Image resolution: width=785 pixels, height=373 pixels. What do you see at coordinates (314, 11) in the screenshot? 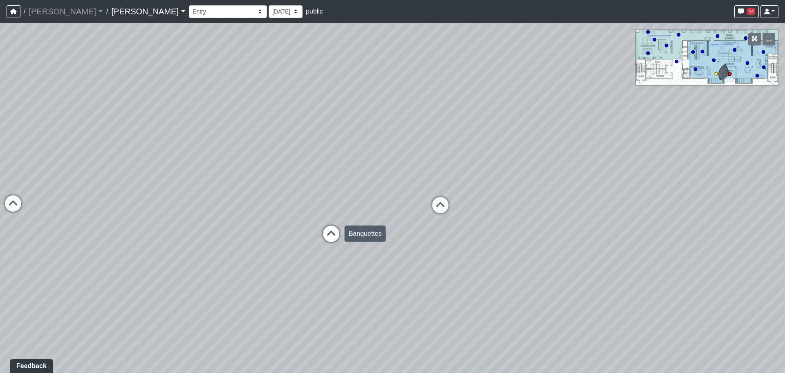
I see `span: public` at bounding box center [314, 11].